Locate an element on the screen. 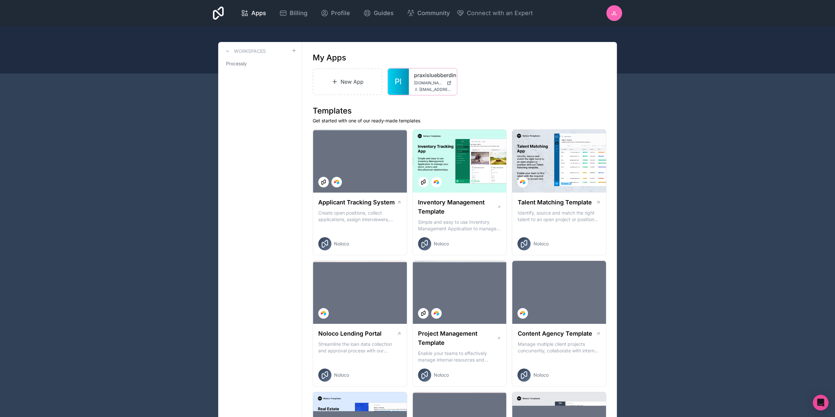 The height and width of the screenshot is (417, 835). span: Connect with an Expert is located at coordinates (499, 13).